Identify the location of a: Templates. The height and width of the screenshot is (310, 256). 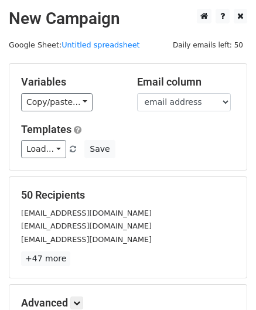
(46, 129).